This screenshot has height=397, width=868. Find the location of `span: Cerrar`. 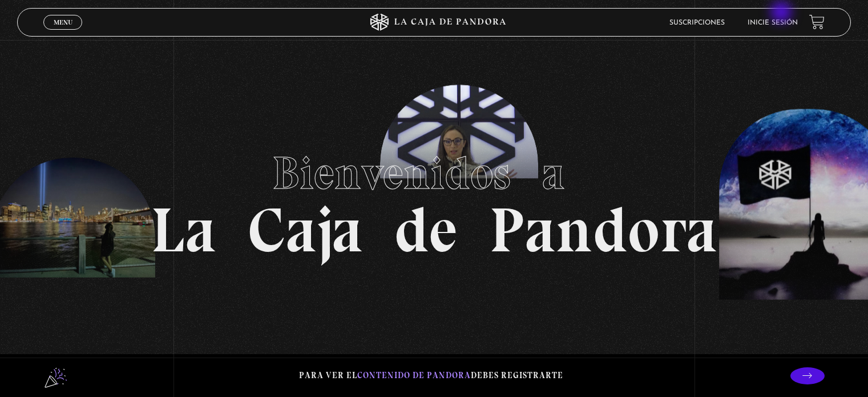

span: Cerrar is located at coordinates (63, 32).